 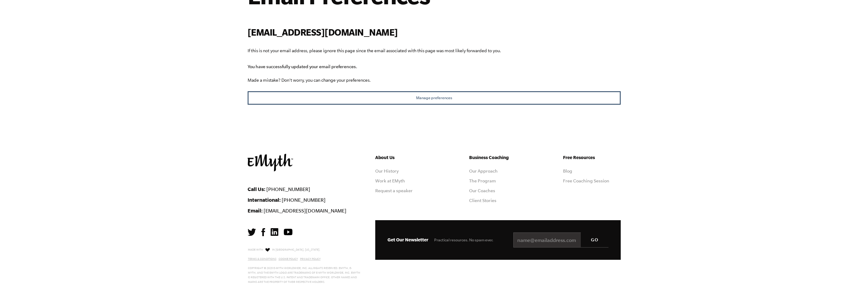 I want to click on img: Twitter, so click(x=252, y=232).